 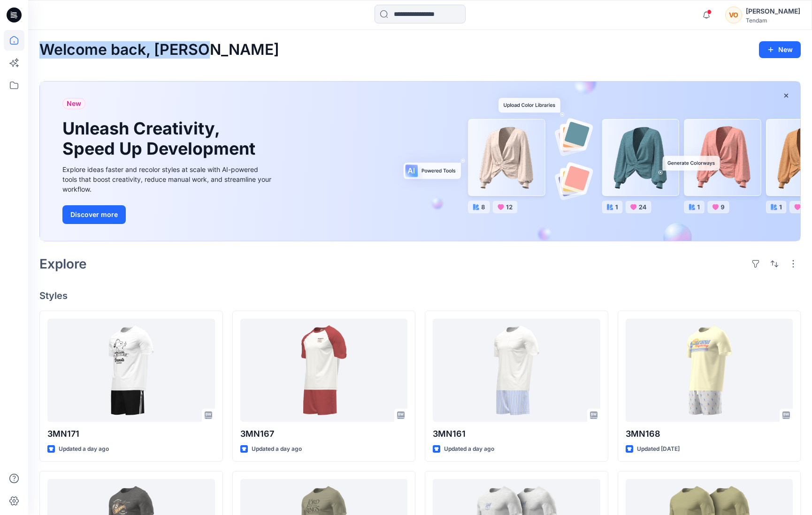 What do you see at coordinates (773, 21) in the screenshot?
I see `div: Tendam` at bounding box center [773, 21].